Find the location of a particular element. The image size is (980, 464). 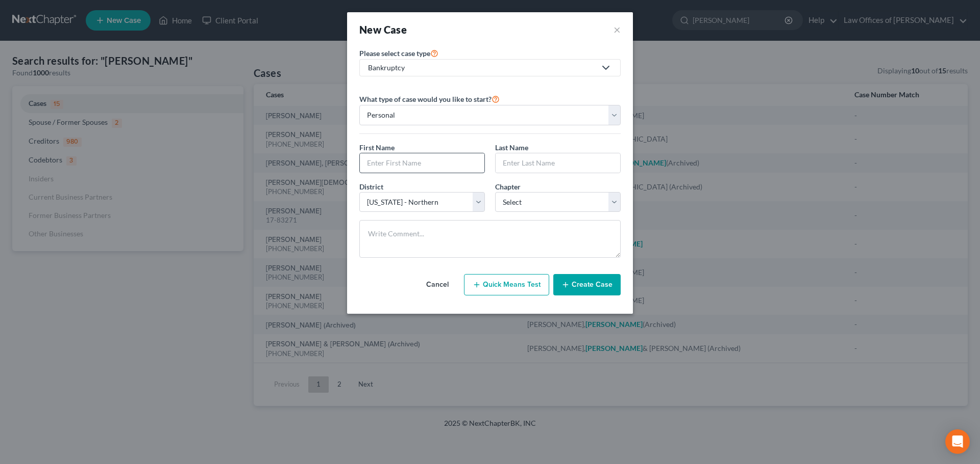

button: Cancel is located at coordinates (437, 285).